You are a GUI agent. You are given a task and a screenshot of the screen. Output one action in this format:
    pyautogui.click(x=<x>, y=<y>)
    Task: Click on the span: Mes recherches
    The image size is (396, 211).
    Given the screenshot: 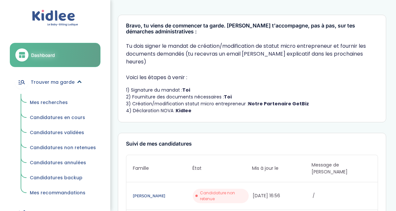 What is the action you would take?
    pyautogui.click(x=49, y=102)
    